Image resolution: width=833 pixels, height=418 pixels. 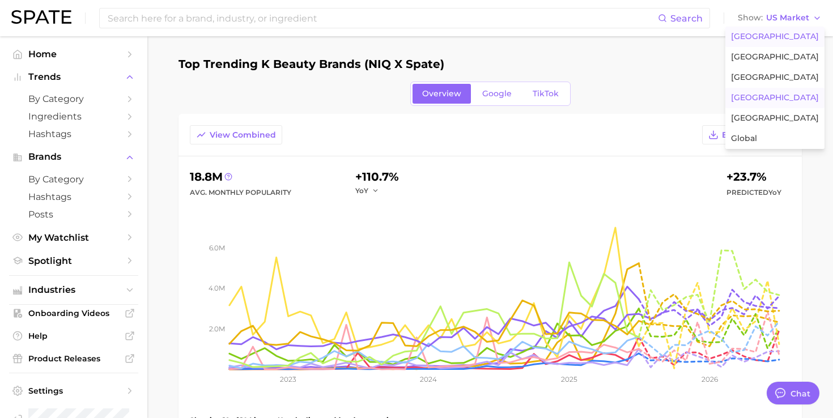 I want to click on input: Search here for a brand, industry, or ingredient, so click(x=382, y=18).